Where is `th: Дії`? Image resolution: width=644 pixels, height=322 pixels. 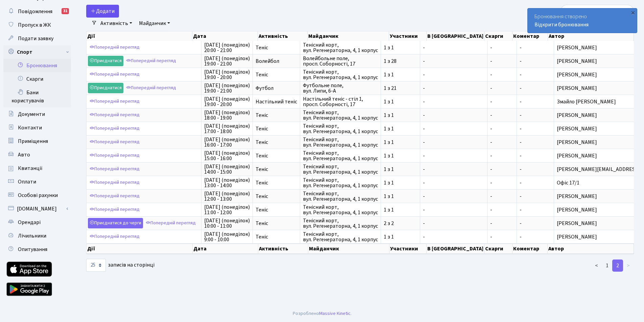
th: Дії is located at coordinates (140, 249).